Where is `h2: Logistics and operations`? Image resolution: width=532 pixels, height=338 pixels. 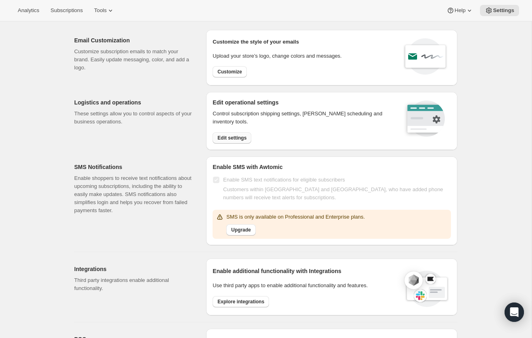 h2: Logistics and operations is located at coordinates (133, 102).